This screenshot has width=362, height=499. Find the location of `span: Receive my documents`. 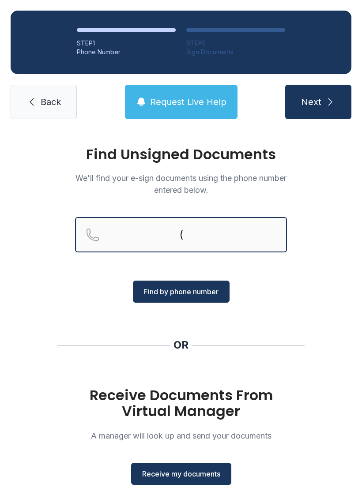

span: Receive my documents is located at coordinates (181, 474).